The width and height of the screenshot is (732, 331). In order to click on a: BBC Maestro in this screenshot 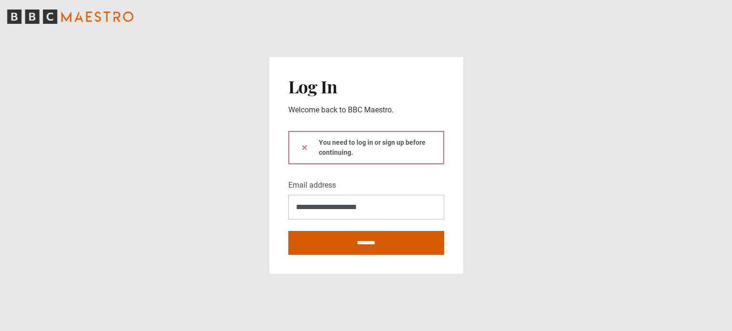, I will do `click(70, 17)`.